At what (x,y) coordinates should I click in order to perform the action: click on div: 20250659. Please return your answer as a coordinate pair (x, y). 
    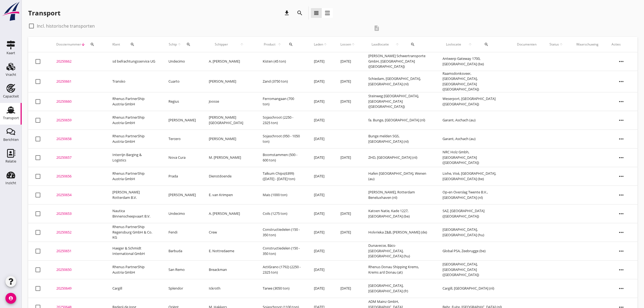
    Looking at the image, I should click on (78, 120).